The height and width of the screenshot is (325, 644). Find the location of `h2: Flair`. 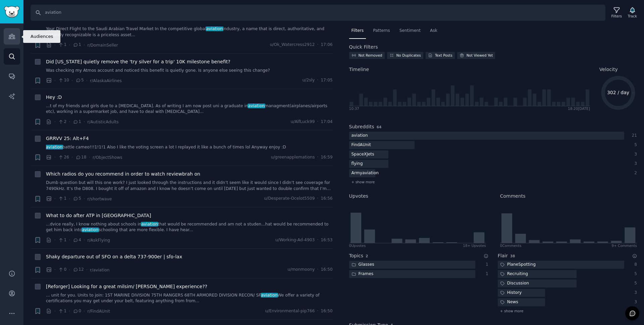

h2: Flair is located at coordinates (503, 256).